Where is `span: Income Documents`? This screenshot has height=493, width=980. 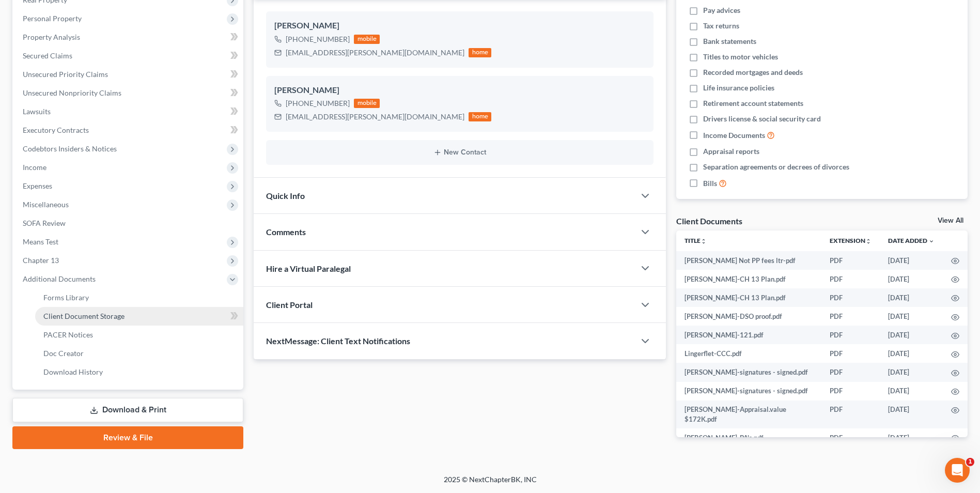
span: Income Documents is located at coordinates (734, 136).